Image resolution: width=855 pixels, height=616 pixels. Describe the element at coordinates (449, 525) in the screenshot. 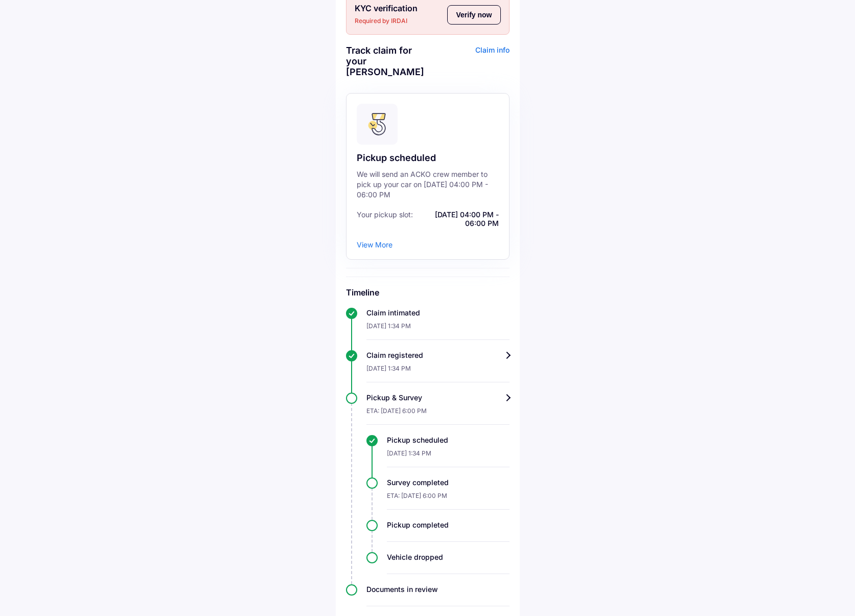

I see `div: Pickup completed` at that location.